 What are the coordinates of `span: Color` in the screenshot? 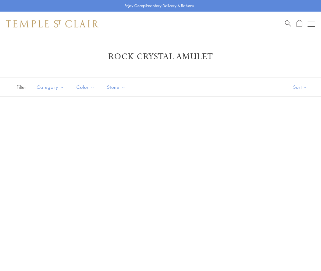 It's located at (86, 87).